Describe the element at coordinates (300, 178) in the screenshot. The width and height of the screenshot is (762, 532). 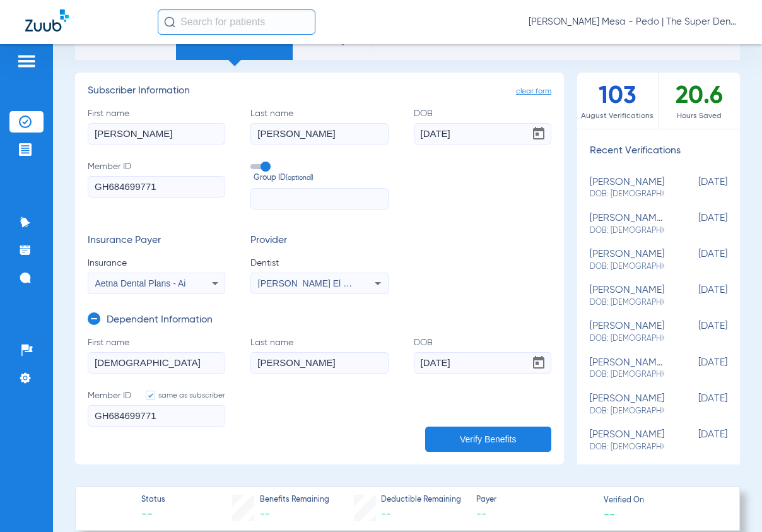
I see `small: (optional)` at that location.